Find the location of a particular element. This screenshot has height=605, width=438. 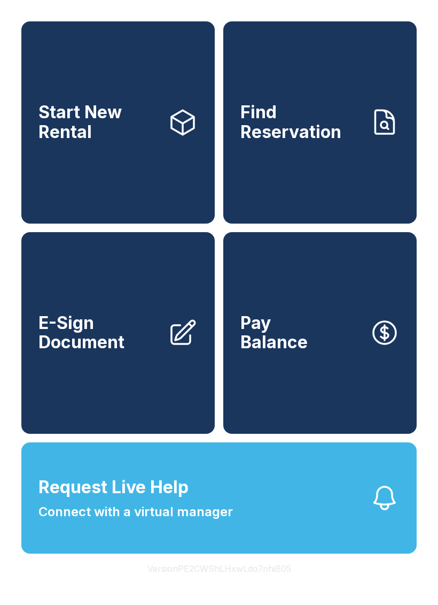

span: Connect with a virtual manager is located at coordinates (136, 512).